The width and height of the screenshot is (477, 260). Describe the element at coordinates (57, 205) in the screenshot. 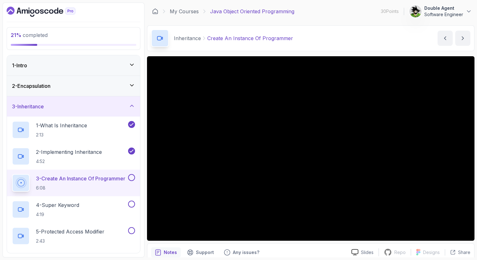

I see `p: 4 - Super Keyword` at that location.